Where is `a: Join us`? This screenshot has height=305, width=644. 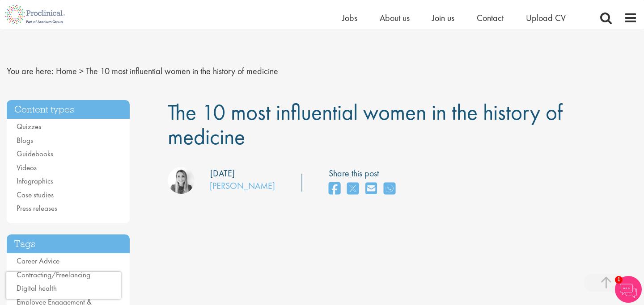
a: Join us is located at coordinates (443, 18).